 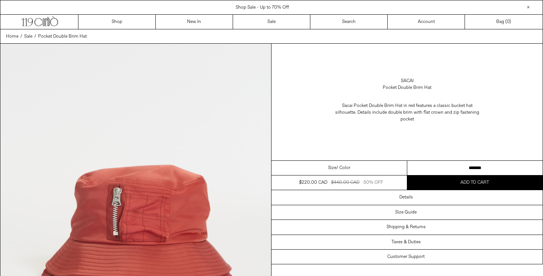 What do you see at coordinates (345, 183) in the screenshot?
I see `div: $440.00 CAD` at bounding box center [345, 183].